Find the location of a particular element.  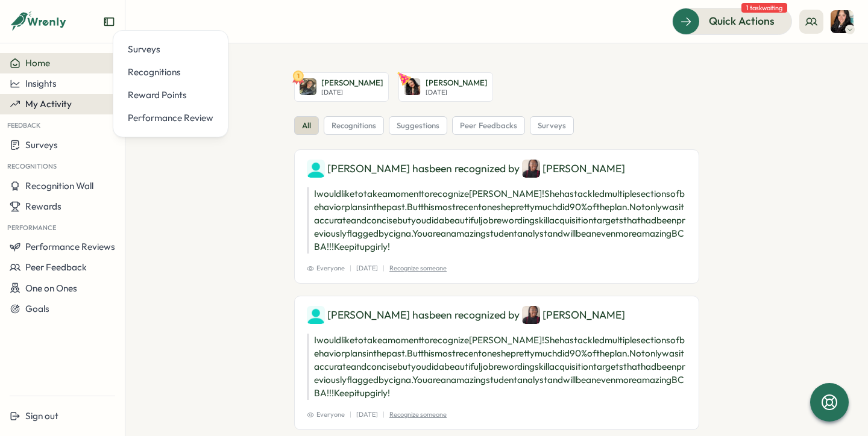

a: Recognitions is located at coordinates (170, 73).